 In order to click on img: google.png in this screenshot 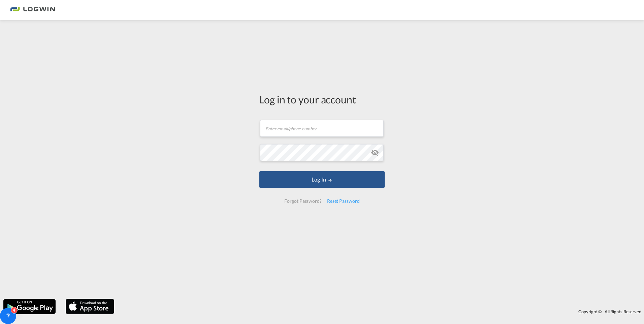, I will do `click(29, 306)`.